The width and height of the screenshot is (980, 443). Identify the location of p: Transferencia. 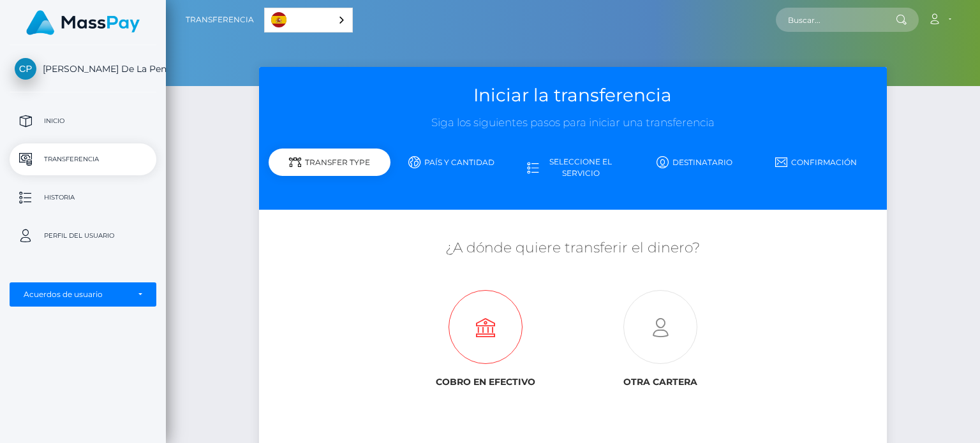
(83, 159).